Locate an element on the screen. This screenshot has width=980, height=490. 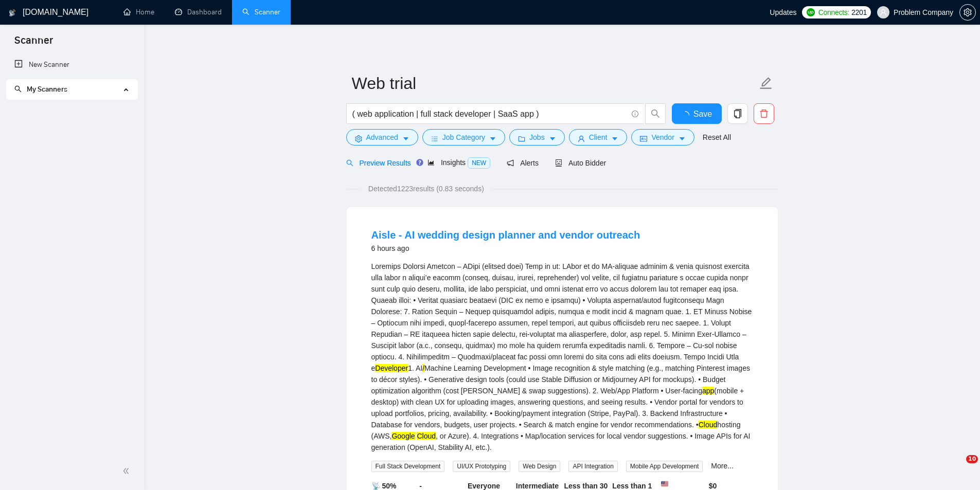
span: Jobs is located at coordinates (537, 137).